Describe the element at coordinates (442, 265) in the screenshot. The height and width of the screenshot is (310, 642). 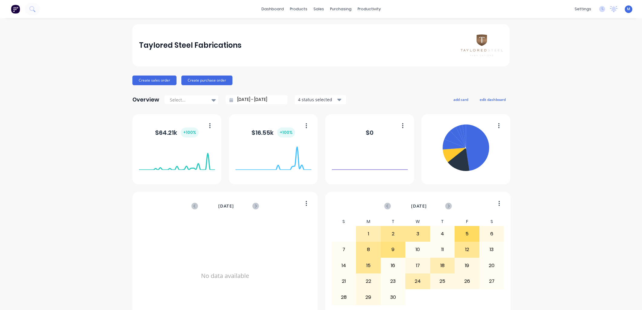
I see `div: 18` at that location.